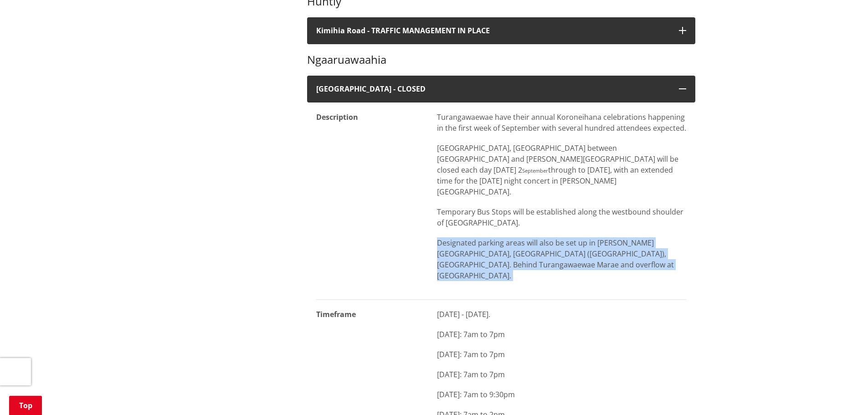 The image size is (868, 415). What do you see at coordinates (501, 59) in the screenshot?
I see `h3: Ngaaruawaahia` at bounding box center [501, 59].